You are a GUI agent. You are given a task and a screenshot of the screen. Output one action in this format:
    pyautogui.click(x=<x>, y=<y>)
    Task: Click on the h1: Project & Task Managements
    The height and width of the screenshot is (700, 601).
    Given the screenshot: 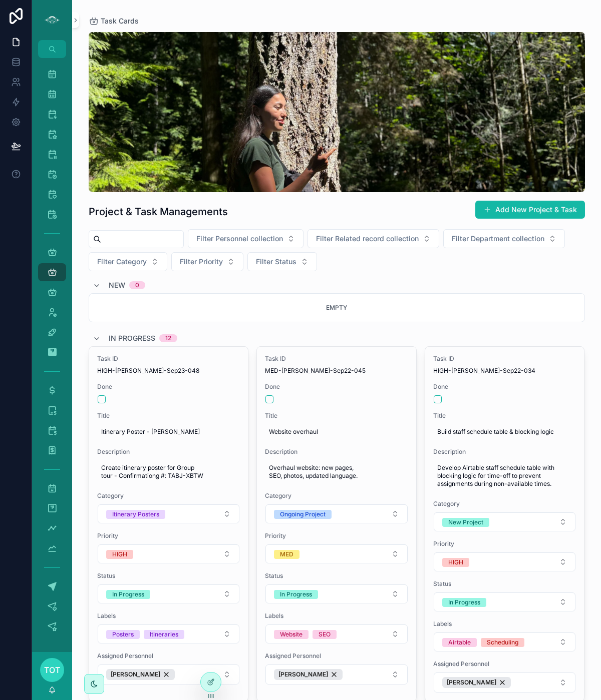 What is the action you would take?
    pyautogui.click(x=158, y=212)
    